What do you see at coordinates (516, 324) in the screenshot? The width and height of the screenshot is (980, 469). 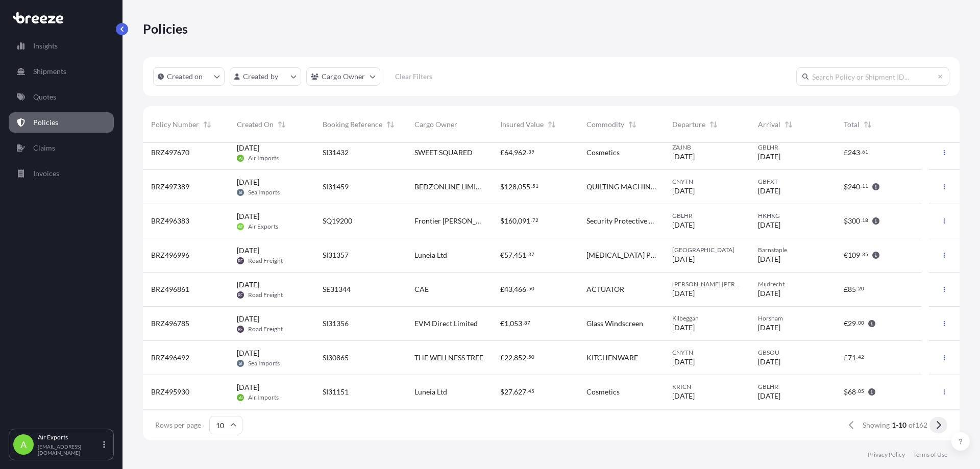 I see `span: 053` at bounding box center [516, 324].